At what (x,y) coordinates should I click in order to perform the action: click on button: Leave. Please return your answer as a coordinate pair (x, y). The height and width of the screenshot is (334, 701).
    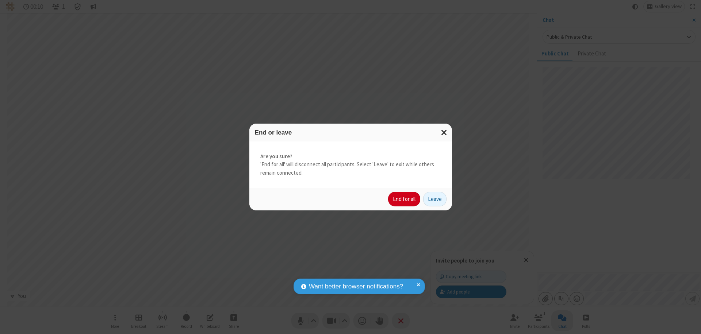
    Looking at the image, I should click on (435, 199).